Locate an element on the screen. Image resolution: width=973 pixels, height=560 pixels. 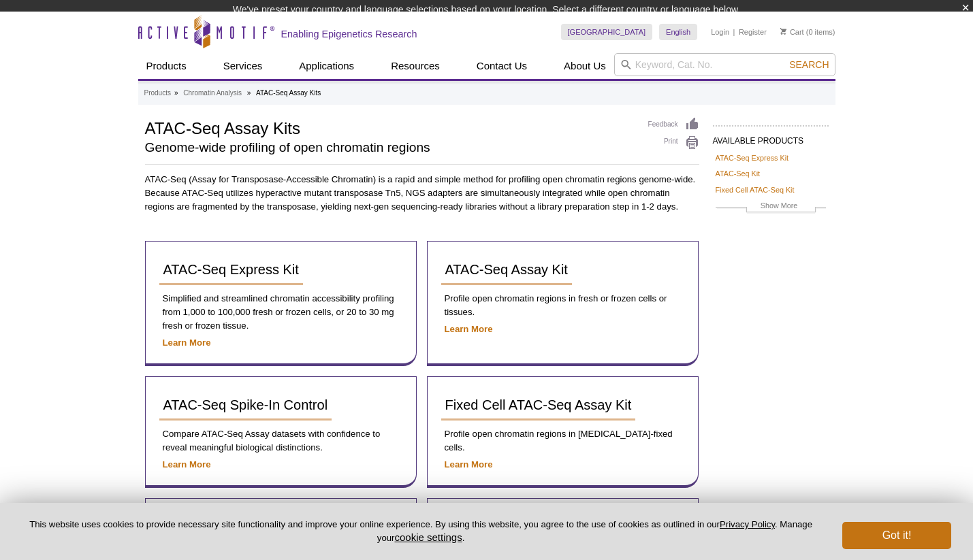
img: Change Here is located at coordinates (537, 26).